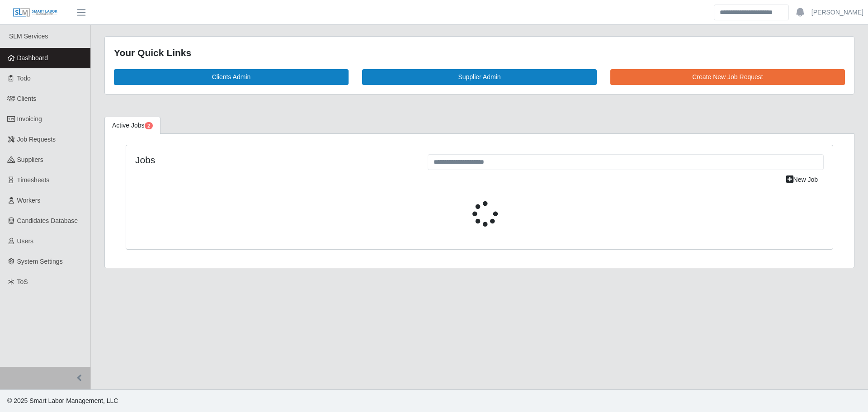 This screenshot has width=868, height=412. Describe the element at coordinates (479, 53) in the screenshot. I see `div: Your Quick Links` at that location.